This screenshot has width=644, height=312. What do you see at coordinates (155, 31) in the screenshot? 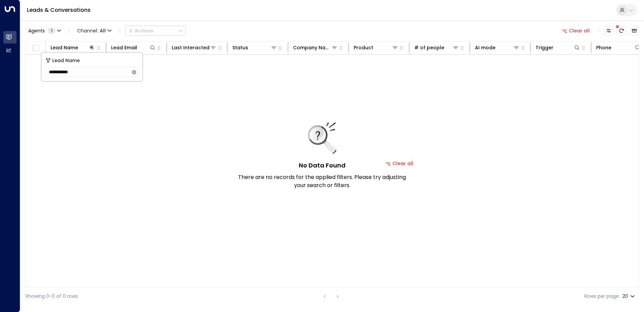
I see `button: Actions` at bounding box center [155, 31].